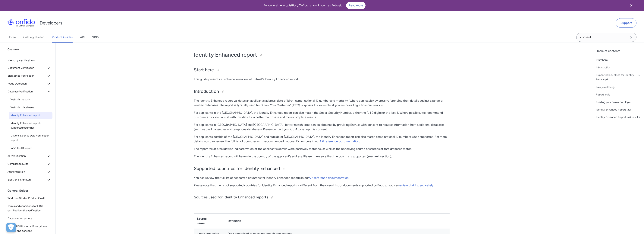 The height and width of the screenshot is (234, 644). What do you see at coordinates (29, 219) in the screenshot?
I see `span: Data deletion service` at bounding box center [29, 219].